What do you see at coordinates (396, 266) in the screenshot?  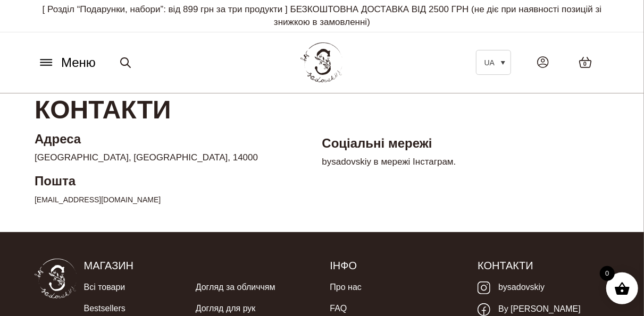 I see `h5: Інфо` at bounding box center [396, 266].